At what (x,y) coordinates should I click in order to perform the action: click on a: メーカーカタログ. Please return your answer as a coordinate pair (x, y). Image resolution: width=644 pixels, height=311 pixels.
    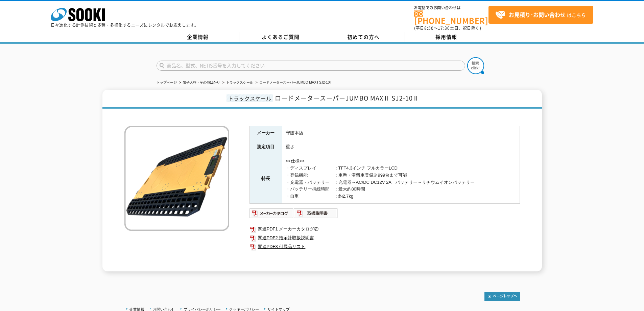
    Looking at the image, I should click on (271, 214).